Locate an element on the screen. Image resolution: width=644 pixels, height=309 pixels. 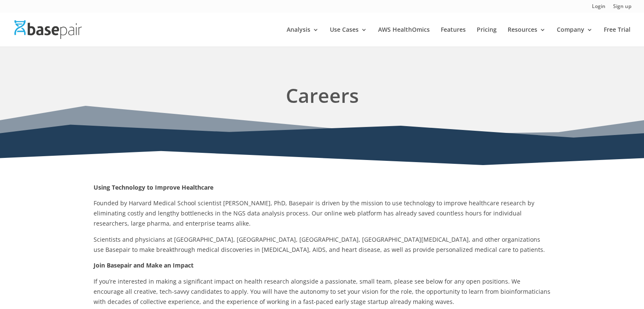
img: Basepair is located at coordinates (48, 29).